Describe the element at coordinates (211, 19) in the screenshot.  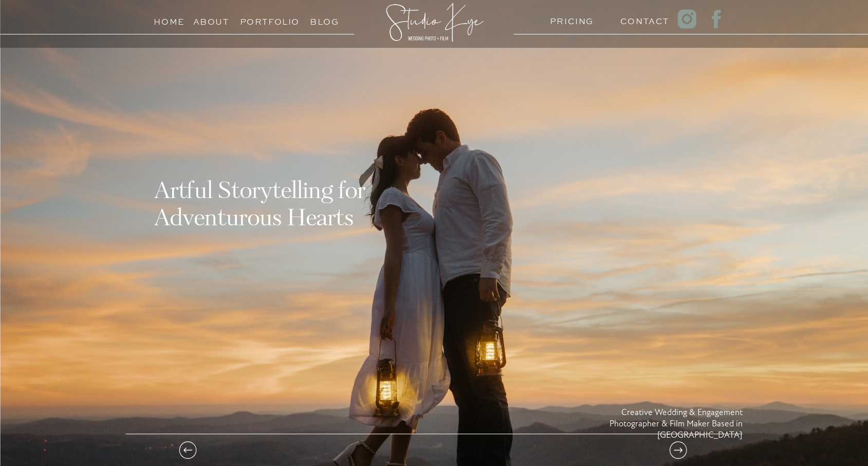
I see `h3: About` at that location.